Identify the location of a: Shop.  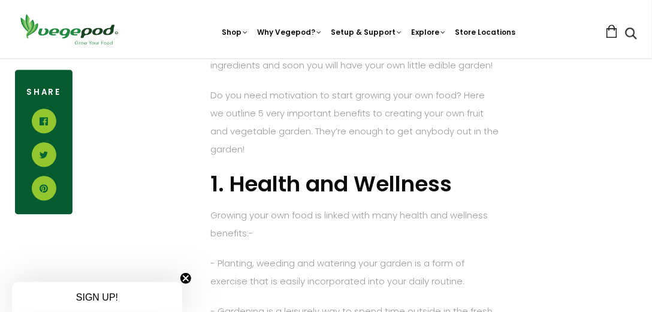
(235, 32).